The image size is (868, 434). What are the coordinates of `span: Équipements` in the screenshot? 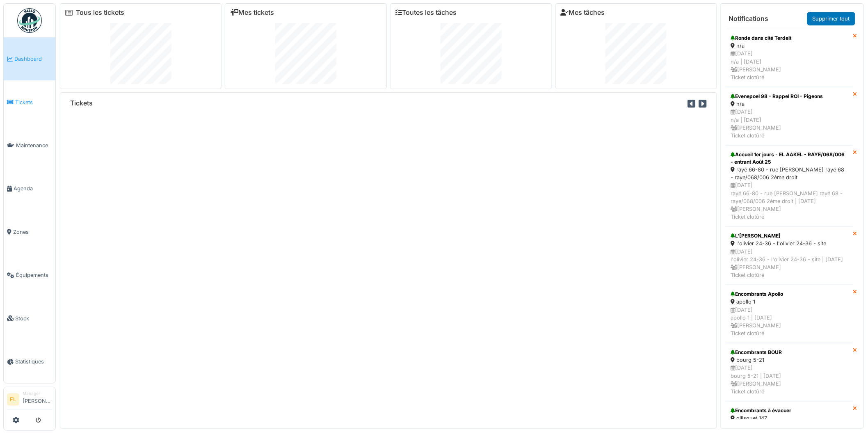 It's located at (34, 275).